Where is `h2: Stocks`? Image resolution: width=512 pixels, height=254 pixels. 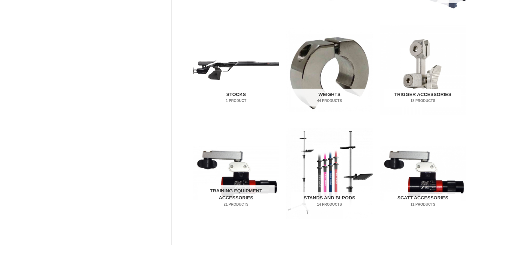 h2: Stocks is located at coordinates (236, 98).